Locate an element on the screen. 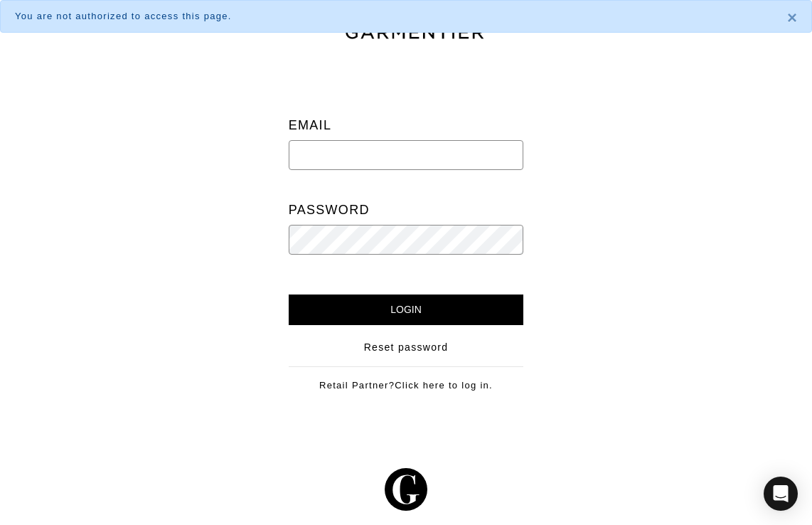 The image size is (812, 525). input: Login is located at coordinates (406, 310).